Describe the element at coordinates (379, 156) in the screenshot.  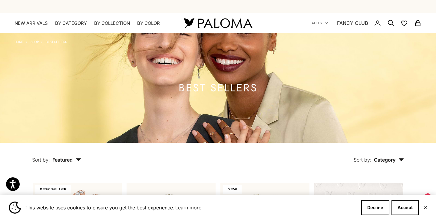
I see `button: Sort by: Category` at that location.